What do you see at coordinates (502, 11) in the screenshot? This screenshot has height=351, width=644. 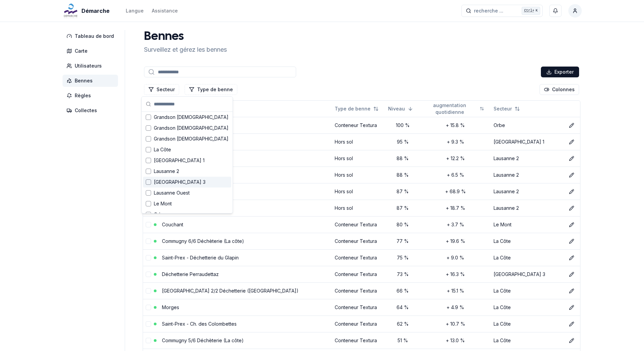 I see `button: recherche ...Ctrl+K` at bounding box center [502, 11].